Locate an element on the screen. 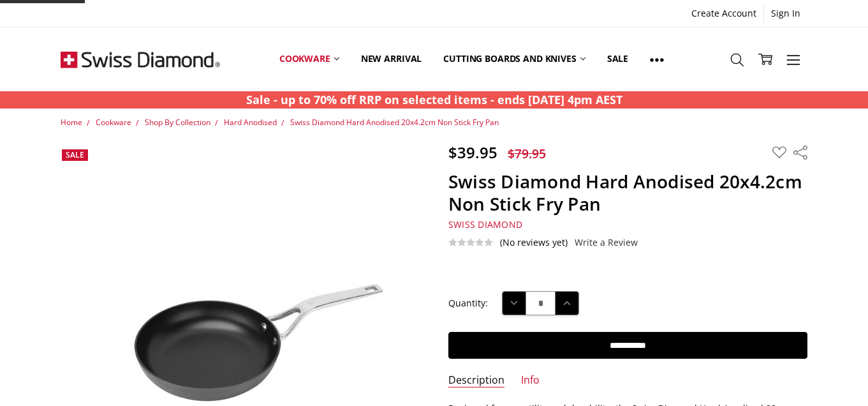 This screenshot has width=868, height=406. img: Free Shipping On Every Order is located at coordinates (140, 60).